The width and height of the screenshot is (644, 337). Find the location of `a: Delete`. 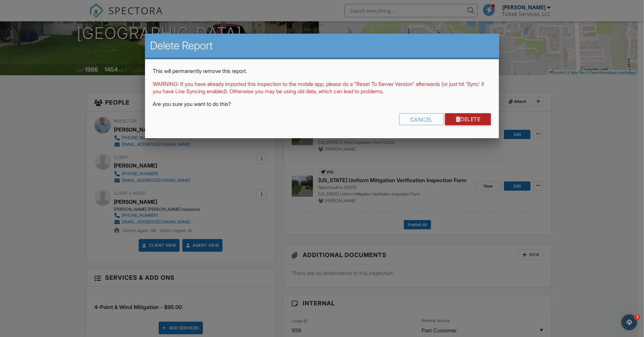

a: Delete is located at coordinates (468, 119).